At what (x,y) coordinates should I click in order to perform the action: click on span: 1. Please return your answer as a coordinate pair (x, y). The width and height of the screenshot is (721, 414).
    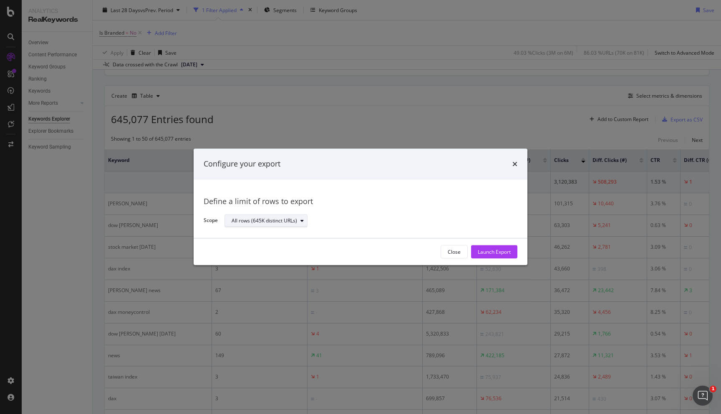
    Looking at the image, I should click on (713, 389).